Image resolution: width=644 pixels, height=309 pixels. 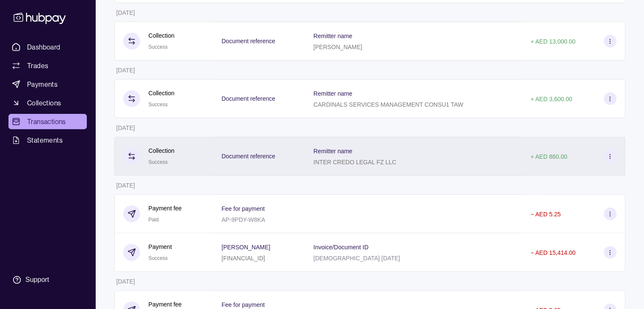 I want to click on a: Collections, so click(x=47, y=103).